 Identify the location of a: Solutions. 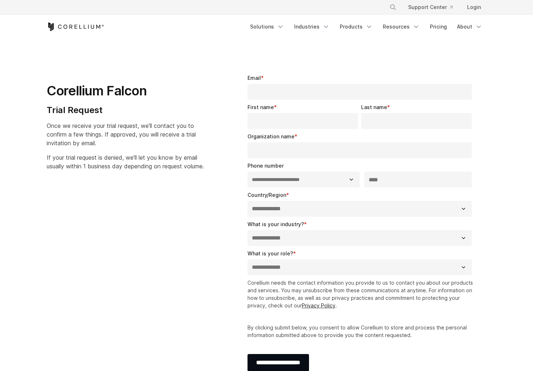
(267, 27).